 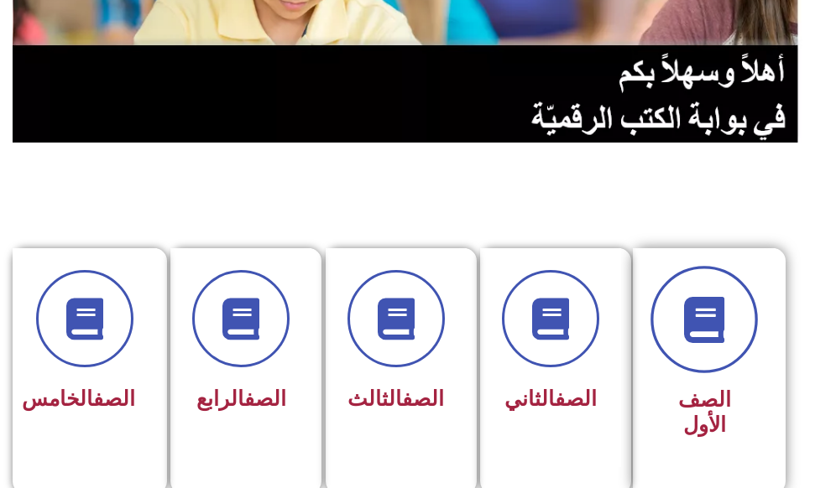 I want to click on span: الرابع, so click(x=241, y=399).